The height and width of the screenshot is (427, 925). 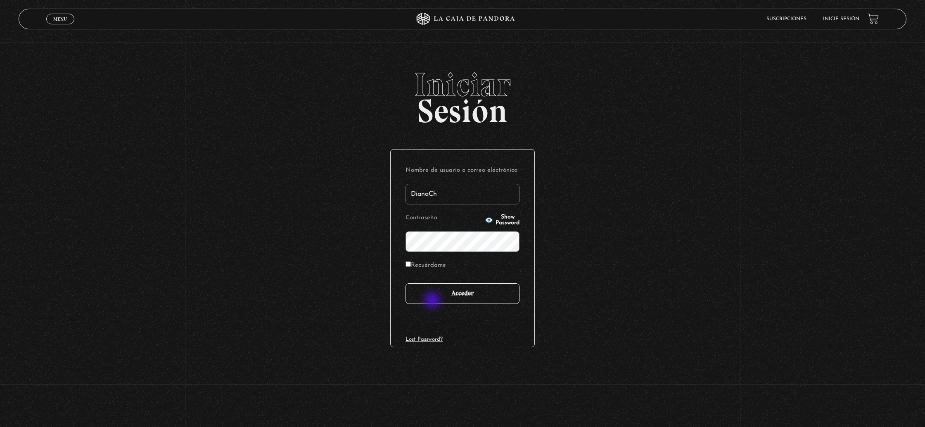 What do you see at coordinates (841, 19) in the screenshot?
I see `a: Inicie sesión` at bounding box center [841, 19].